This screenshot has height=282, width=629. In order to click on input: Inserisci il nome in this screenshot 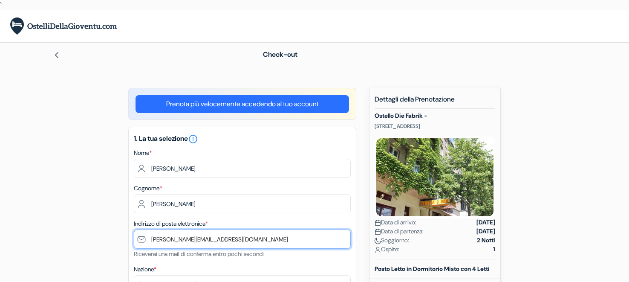, I will do `click(242, 168)`.